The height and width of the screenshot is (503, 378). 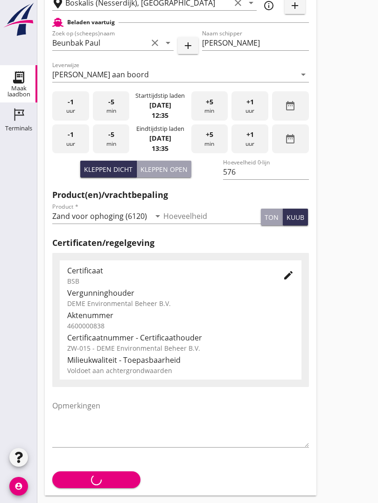 What do you see at coordinates (167, 271) in the screenshot?
I see `div: Certificaat` at bounding box center [167, 271].